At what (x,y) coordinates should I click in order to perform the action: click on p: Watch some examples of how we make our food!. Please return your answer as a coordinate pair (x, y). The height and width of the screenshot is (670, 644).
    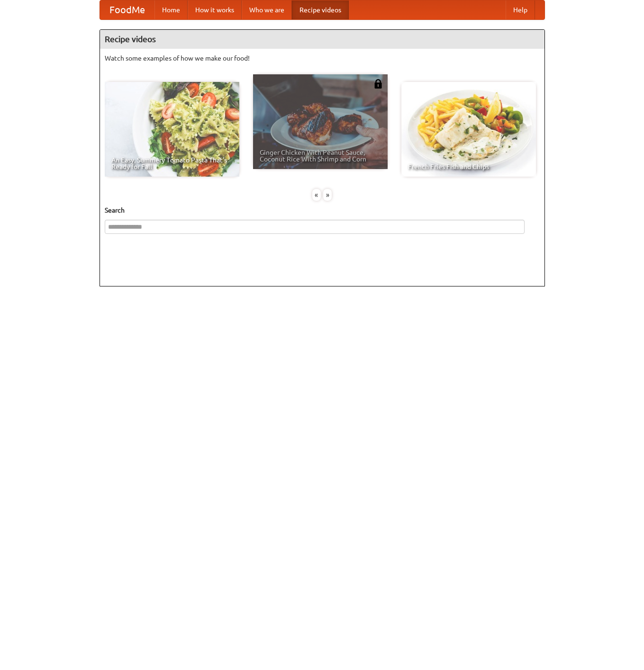
    Looking at the image, I should click on (322, 58).